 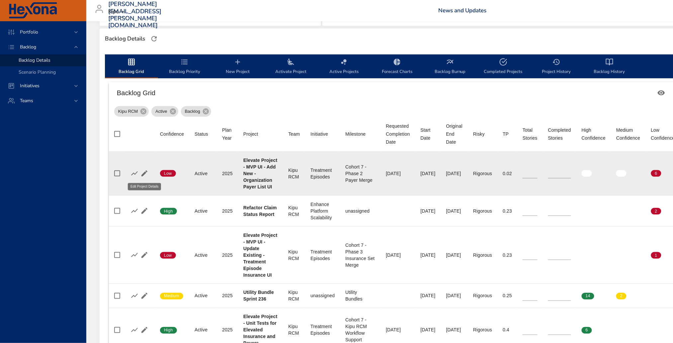 What do you see at coordinates (291, 67) in the screenshot?
I see `span: Activate Project` at bounding box center [291, 67].